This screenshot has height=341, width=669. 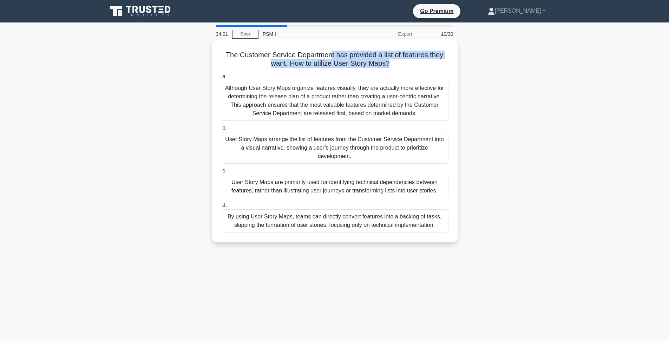 I want to click on span: d., so click(x=224, y=205).